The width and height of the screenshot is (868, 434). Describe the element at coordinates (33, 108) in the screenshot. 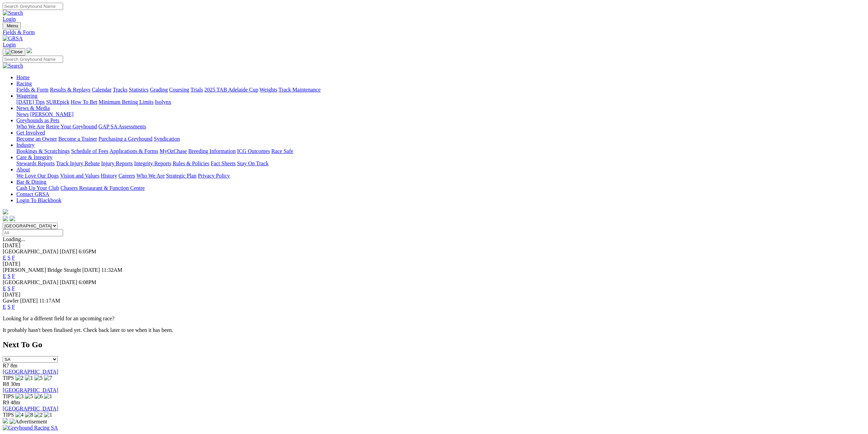

I see `a: News & Media` at that location.